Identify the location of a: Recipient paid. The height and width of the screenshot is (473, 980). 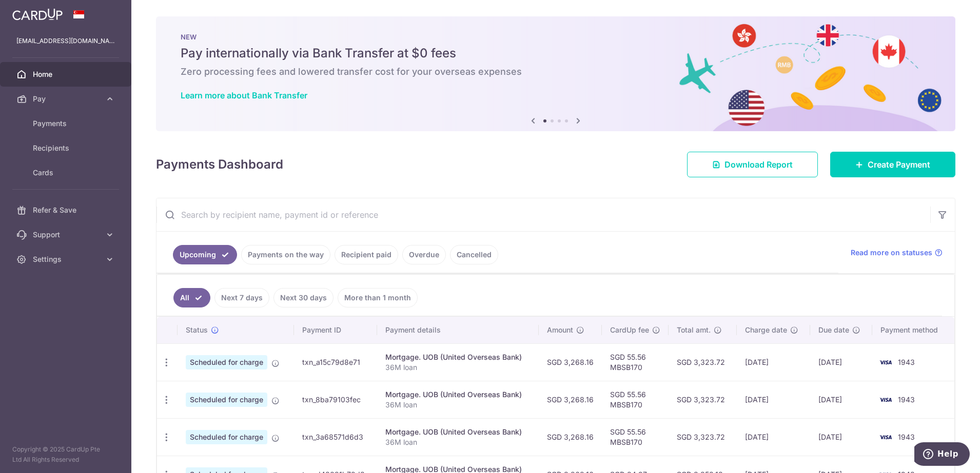
(366, 255).